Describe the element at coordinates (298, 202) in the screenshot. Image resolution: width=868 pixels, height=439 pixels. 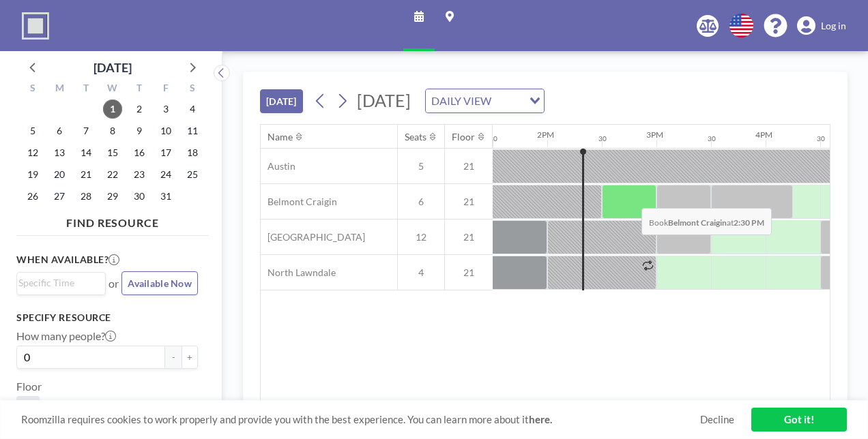
I see `span: Belmont Craigin` at that location.